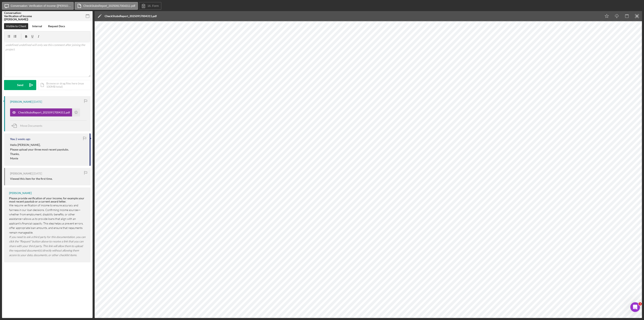 This screenshot has width=644, height=320. What do you see at coordinates (37, 26) in the screenshot?
I see `button: Internal` at bounding box center [37, 26].